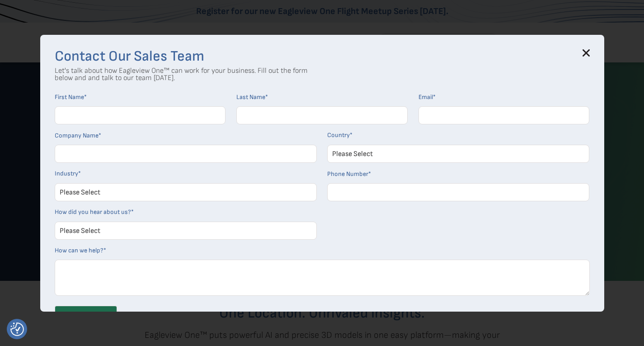  I want to click on span: Country, so click(338, 135).